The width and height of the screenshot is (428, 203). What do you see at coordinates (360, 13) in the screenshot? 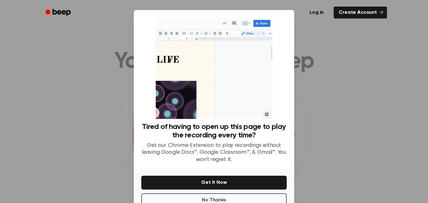
I see `a: Create Account` at bounding box center [360, 13].